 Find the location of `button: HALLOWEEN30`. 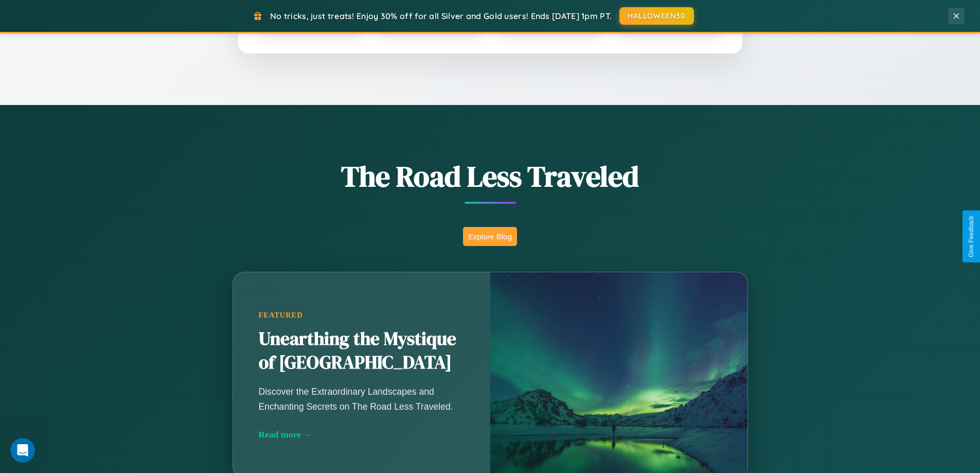

button: HALLOWEEN30 is located at coordinates (656, 16).